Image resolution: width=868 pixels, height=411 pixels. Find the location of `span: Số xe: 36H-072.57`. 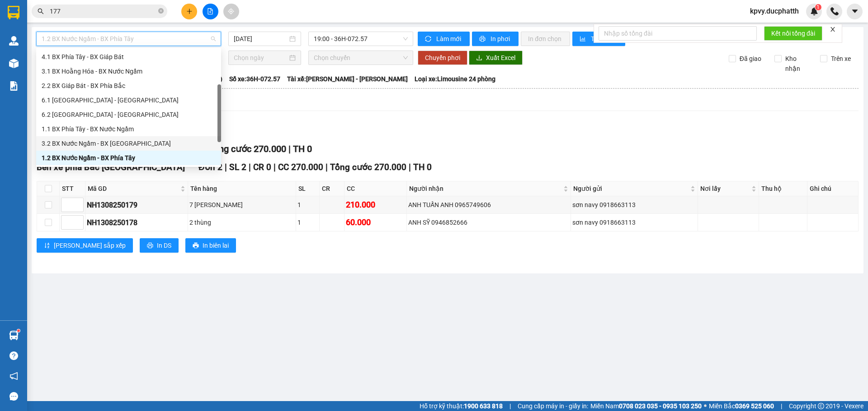

span: Số xe: 36H-072.57 is located at coordinates (254, 79).